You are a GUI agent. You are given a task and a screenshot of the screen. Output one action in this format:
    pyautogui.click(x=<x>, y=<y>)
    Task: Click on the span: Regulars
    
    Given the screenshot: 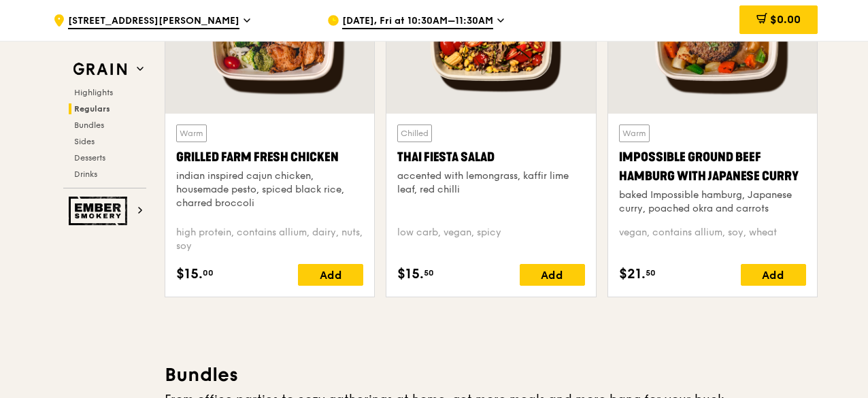 What is the action you would take?
    pyautogui.click(x=92, y=109)
    